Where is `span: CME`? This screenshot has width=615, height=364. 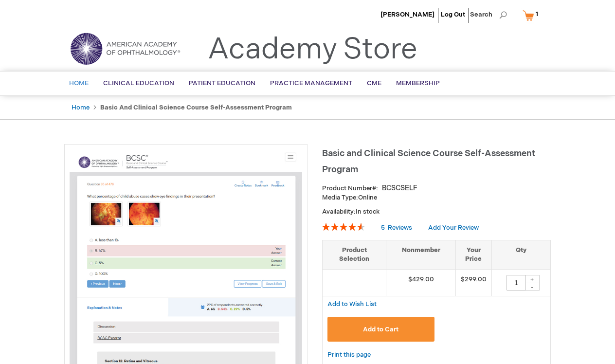
span: CME is located at coordinates (374, 83).